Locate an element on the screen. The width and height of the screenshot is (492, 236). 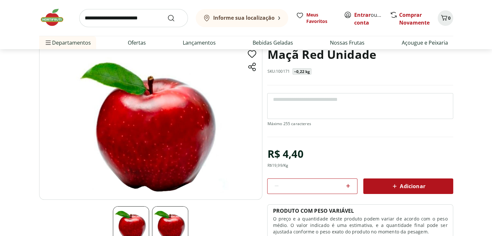
h1: Maçã Red Unidade is located at coordinates (322, 55).